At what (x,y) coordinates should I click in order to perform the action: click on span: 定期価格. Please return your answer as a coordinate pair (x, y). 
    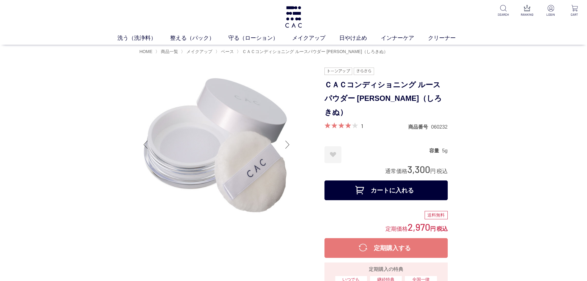
    Looking at the image, I should click on (397, 228).